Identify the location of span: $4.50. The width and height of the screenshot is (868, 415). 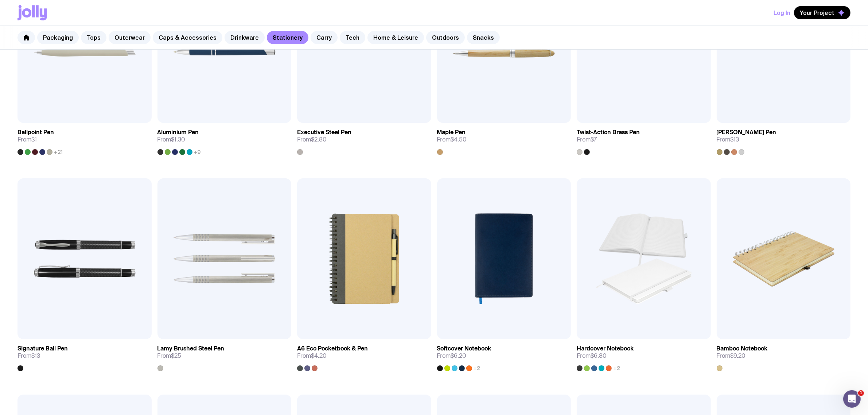
(459, 139).